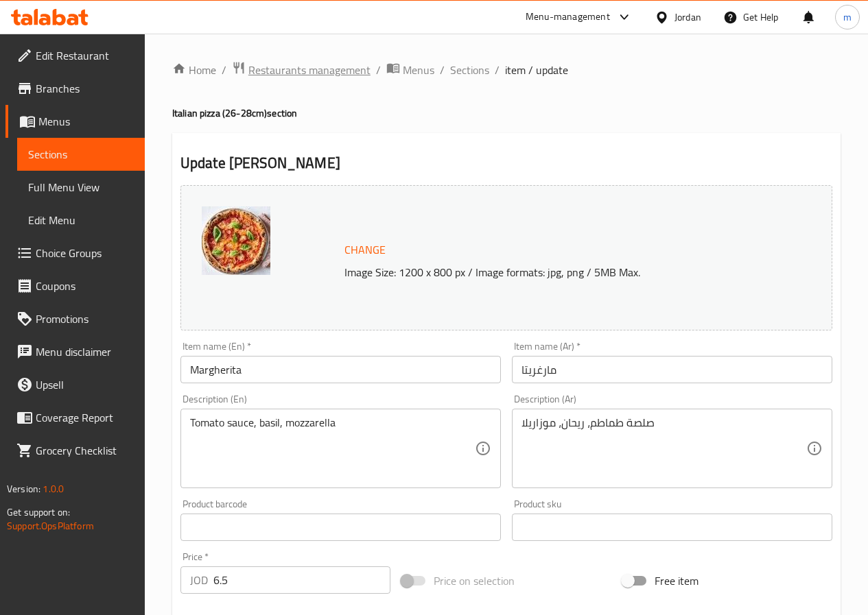  I want to click on span: Coverage Report, so click(85, 418).